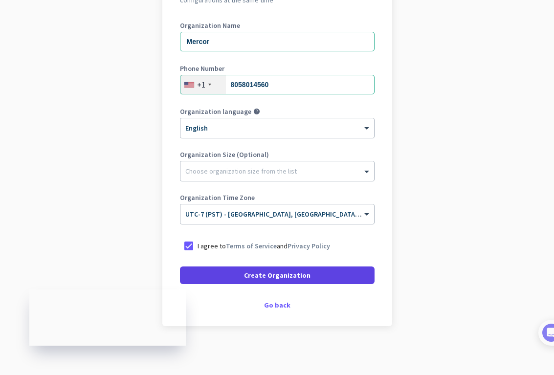 The height and width of the screenshot is (375, 554). What do you see at coordinates (277, 42) in the screenshot?
I see `input: What is the name of your organization?` at bounding box center [277, 42].